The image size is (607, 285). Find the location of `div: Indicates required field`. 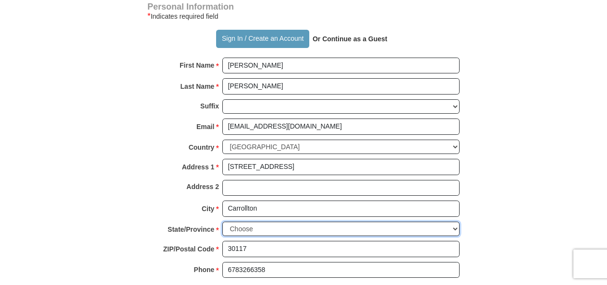

div: Indicates required field is located at coordinates (303, 16).